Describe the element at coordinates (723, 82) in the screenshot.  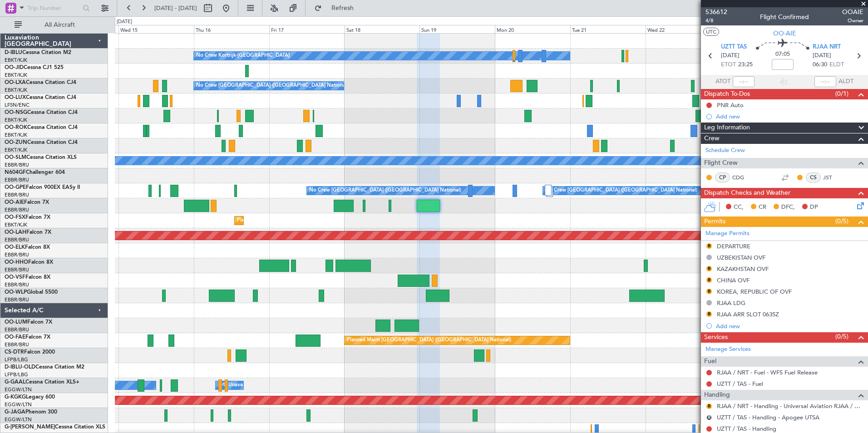
I see `span: ATOT` at that location.